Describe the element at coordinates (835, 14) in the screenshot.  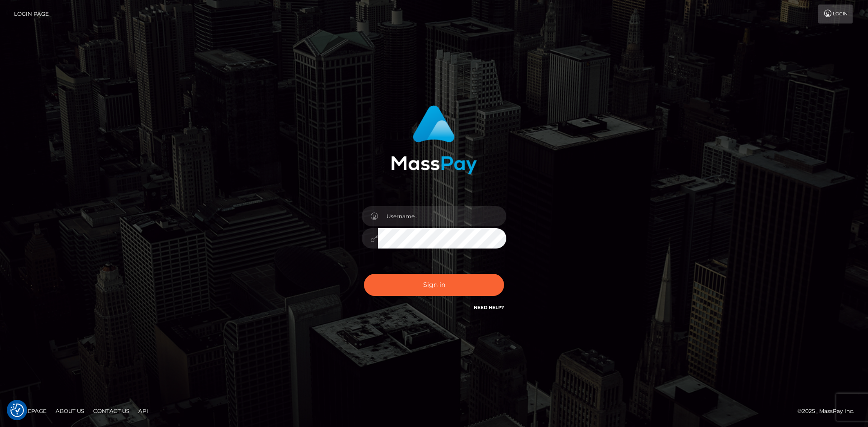
I see `a: Login` at that location.